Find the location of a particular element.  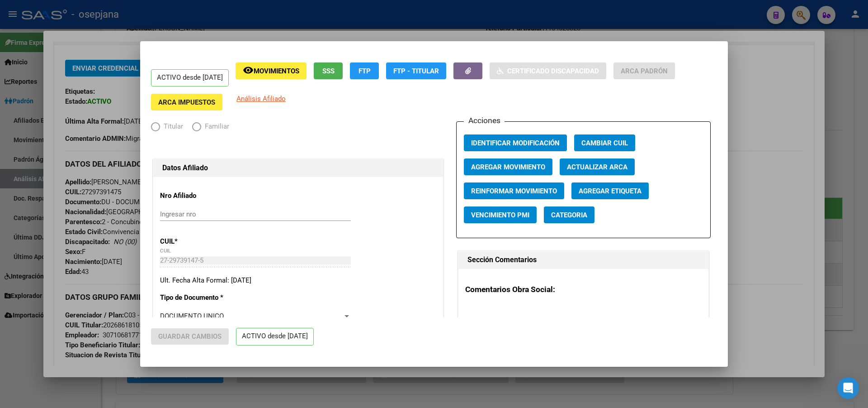

span: FTP - Titular is located at coordinates (416, 71).